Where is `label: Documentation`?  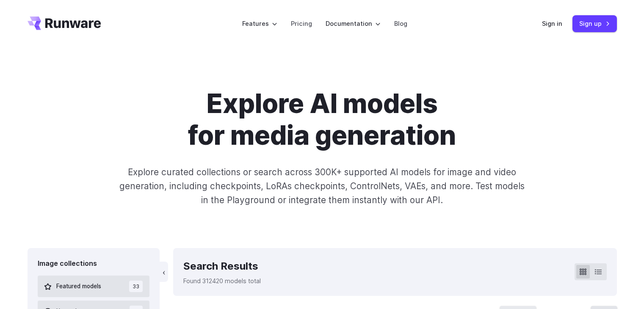 label: Documentation is located at coordinates (353, 24).